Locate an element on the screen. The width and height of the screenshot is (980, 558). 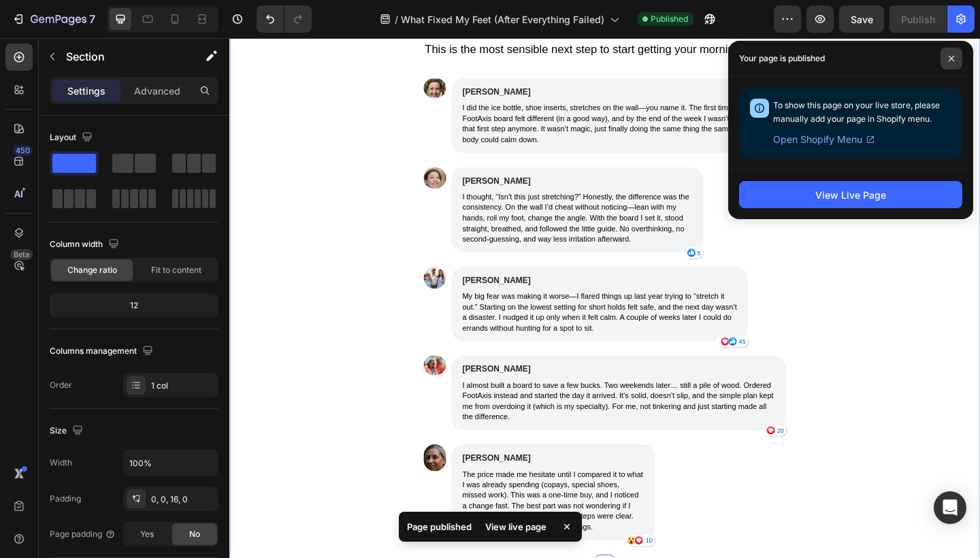
span: Open Shopify Menu is located at coordinates (818, 139).